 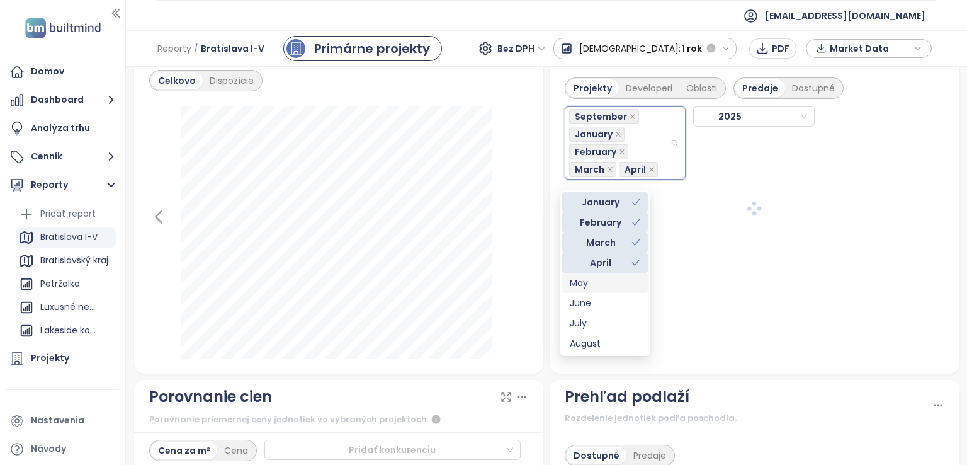 I want to click on button: Reporty, so click(x=62, y=185).